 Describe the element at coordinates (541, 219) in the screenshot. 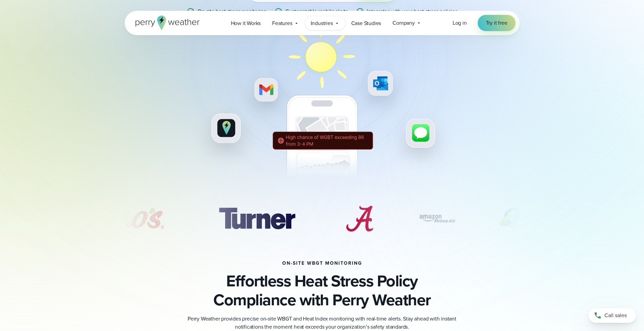

I see `div: 1 of 7` at that location.